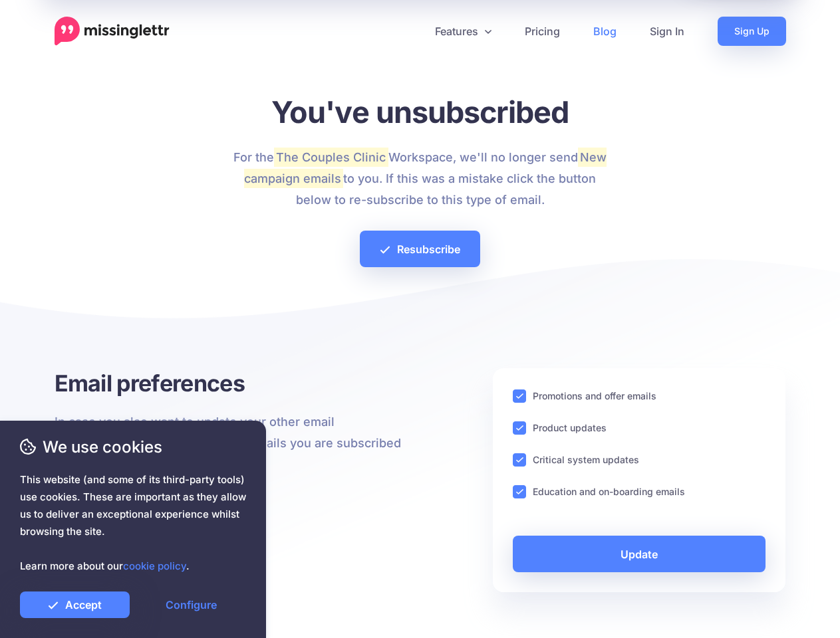 This screenshot has height=638, width=840. What do you see at coordinates (232, 383) in the screenshot?
I see `h3: Email preferences` at bounding box center [232, 383].